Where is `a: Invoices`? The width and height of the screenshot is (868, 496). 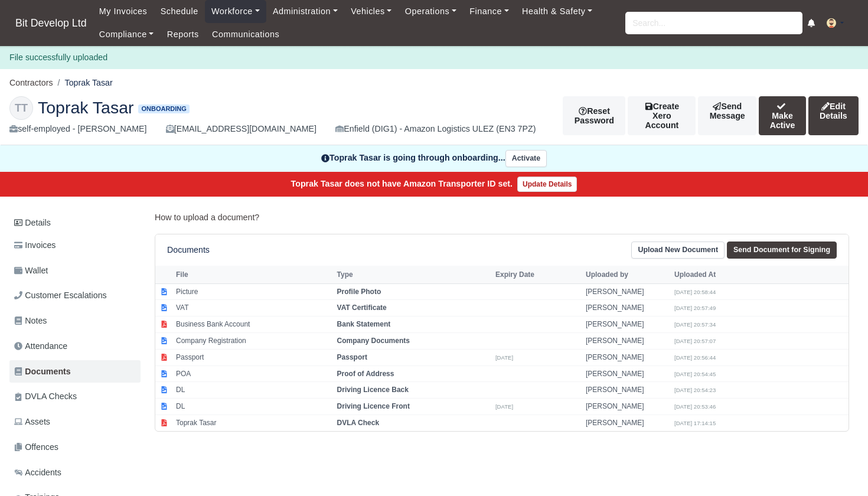 a: Invoices is located at coordinates (75, 245).